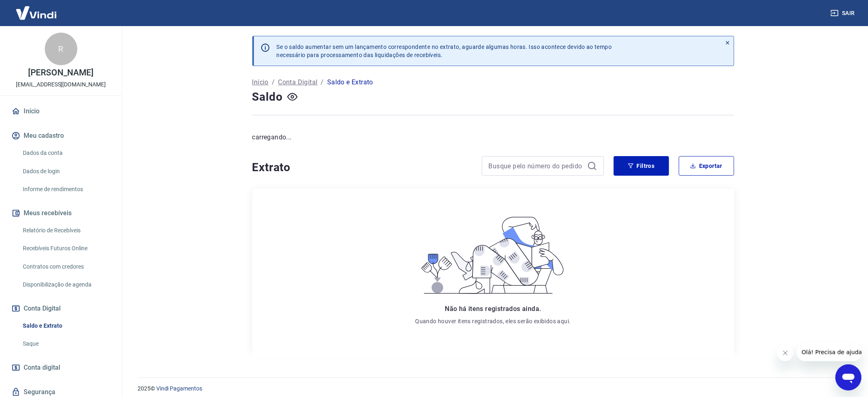 This screenshot has height=397, width=868. What do you see at coordinates (42, 368) in the screenshot?
I see `span: Conta digital` at bounding box center [42, 368].